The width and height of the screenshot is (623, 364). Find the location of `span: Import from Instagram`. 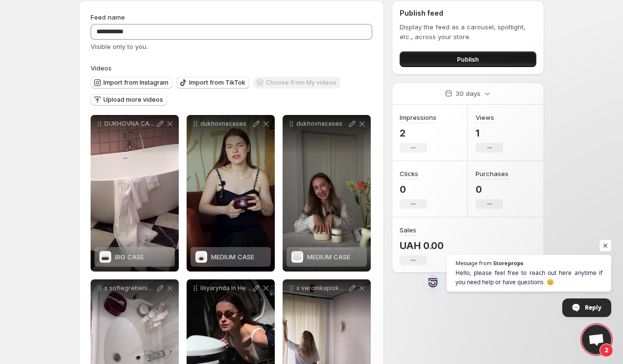

span: Import from Instagram is located at coordinates (135, 83).